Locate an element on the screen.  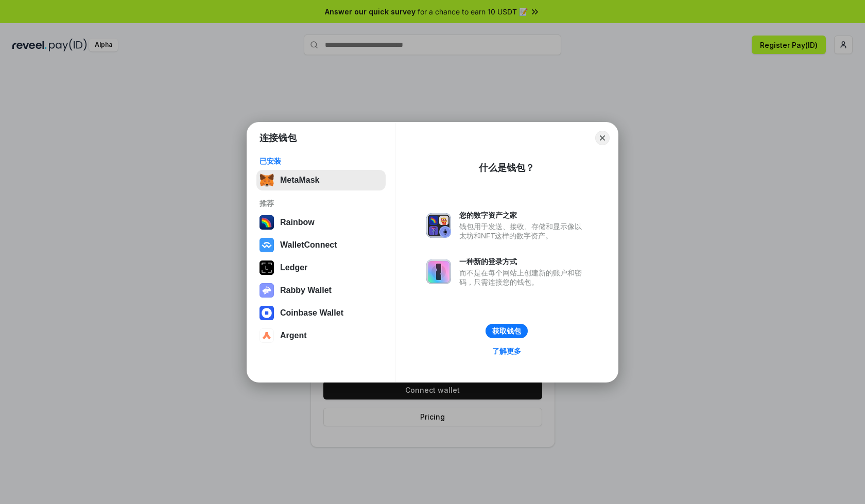
button: Coinbase Wallet is located at coordinates (321, 313).